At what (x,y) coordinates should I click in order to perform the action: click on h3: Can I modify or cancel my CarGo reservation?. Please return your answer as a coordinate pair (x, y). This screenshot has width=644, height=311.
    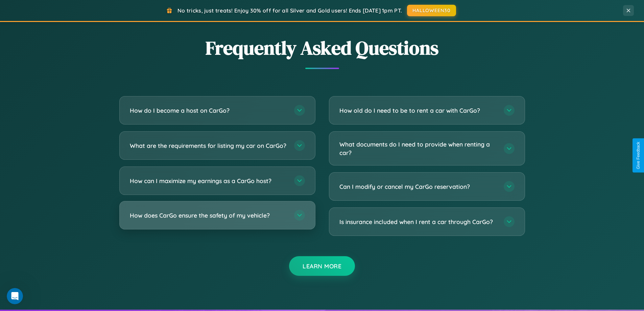
    Looking at the image, I should click on (418, 187).